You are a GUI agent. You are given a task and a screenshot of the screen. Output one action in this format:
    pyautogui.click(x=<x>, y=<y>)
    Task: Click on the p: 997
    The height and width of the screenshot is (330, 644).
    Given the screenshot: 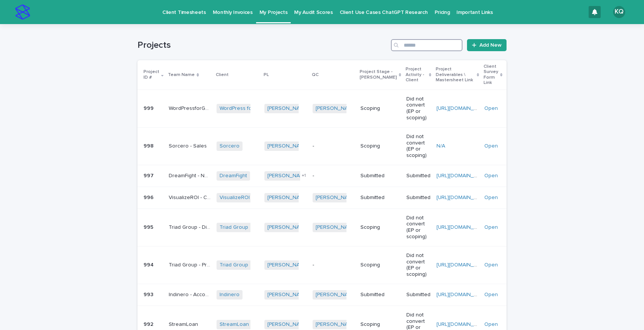 What is the action you would take?
    pyautogui.click(x=149, y=175)
    